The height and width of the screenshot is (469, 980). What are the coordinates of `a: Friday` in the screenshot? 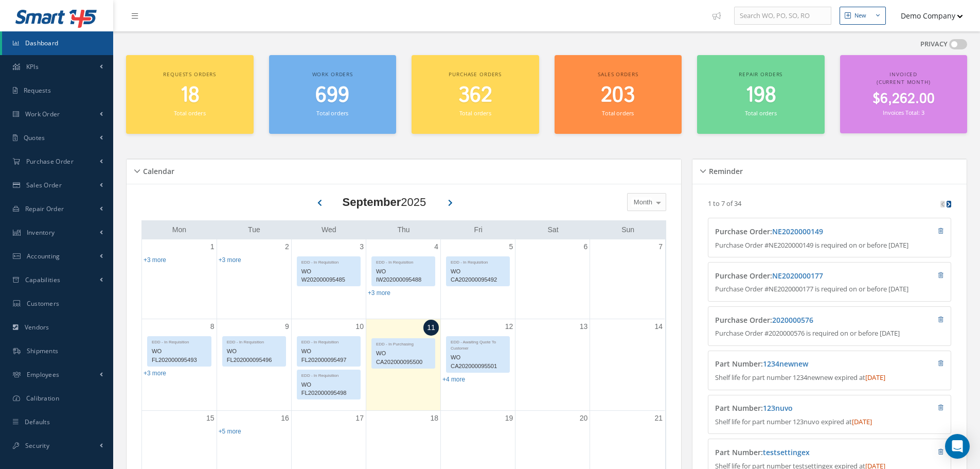 It's located at (478, 229).